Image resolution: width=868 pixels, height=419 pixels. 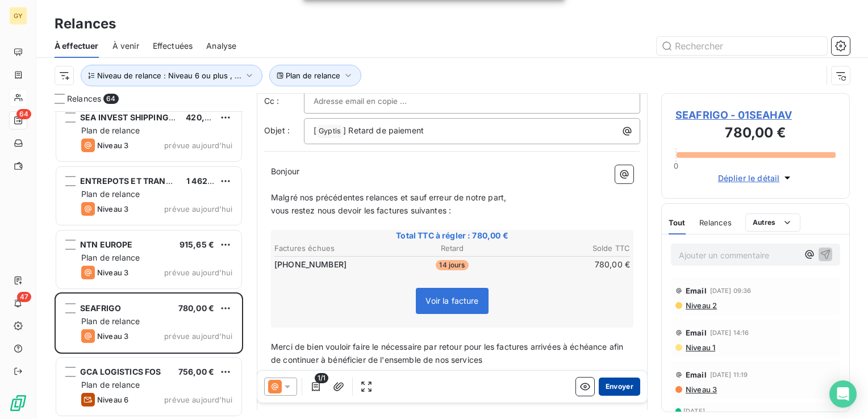 I want to click on td: 780,00 €, so click(x=571, y=265).